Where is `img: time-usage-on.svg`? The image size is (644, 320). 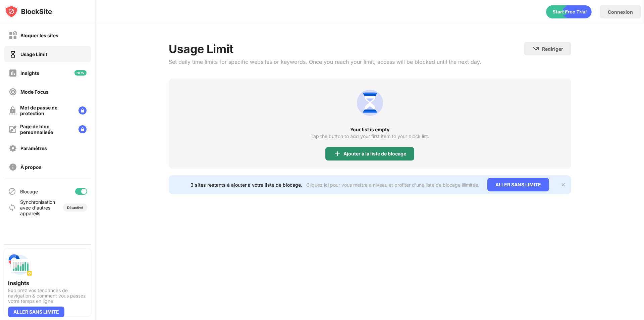
img: time-usage-on.svg is located at coordinates (13, 54).